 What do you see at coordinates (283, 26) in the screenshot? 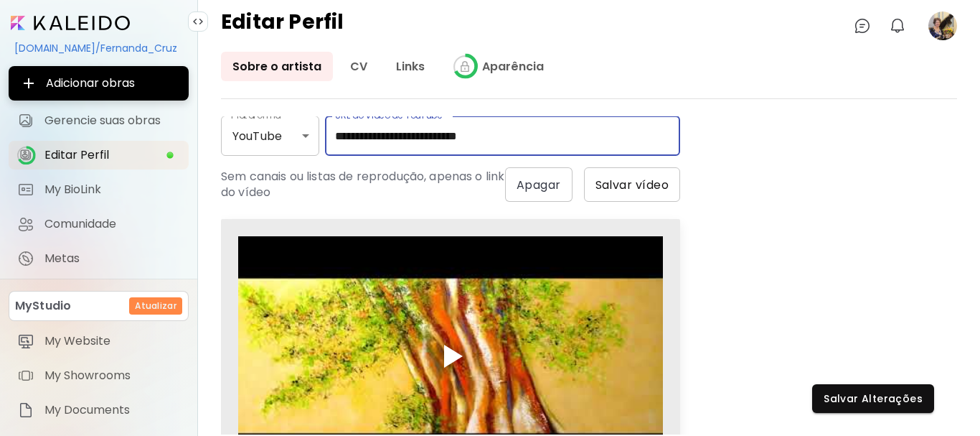
I see `h4: Editar Perfil` at bounding box center [283, 26].